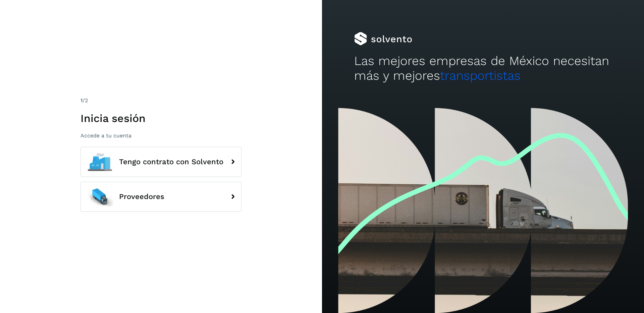  What do you see at coordinates (161, 197) in the screenshot?
I see `button: Proveedores` at bounding box center [161, 197].